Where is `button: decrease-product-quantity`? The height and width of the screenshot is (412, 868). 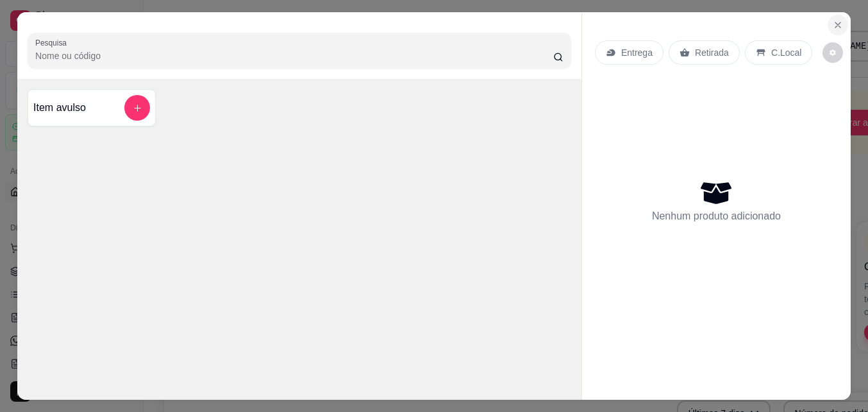
button: decrease-product-quantity is located at coordinates (832, 53).